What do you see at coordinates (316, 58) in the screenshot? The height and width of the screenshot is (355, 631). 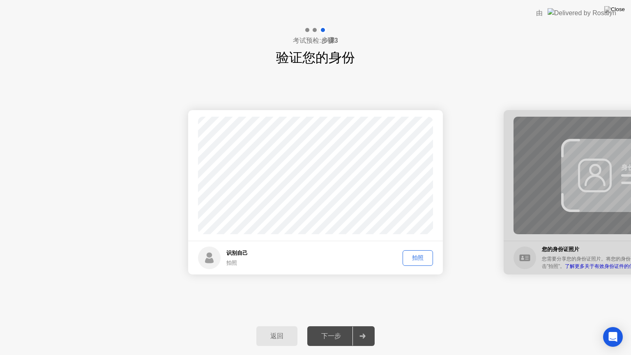 I see `h1: 验证您的身份` at bounding box center [316, 58].